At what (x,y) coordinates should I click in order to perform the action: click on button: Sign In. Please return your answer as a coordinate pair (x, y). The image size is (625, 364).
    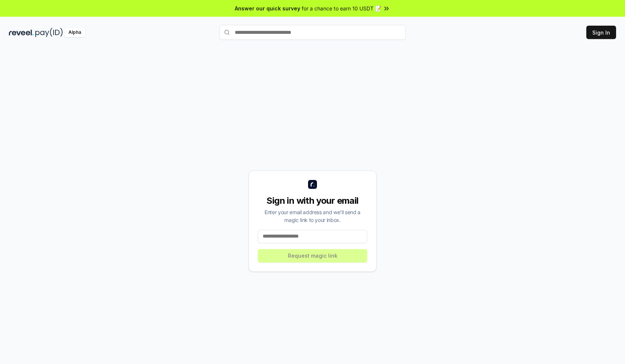
    Looking at the image, I should click on (601, 33).